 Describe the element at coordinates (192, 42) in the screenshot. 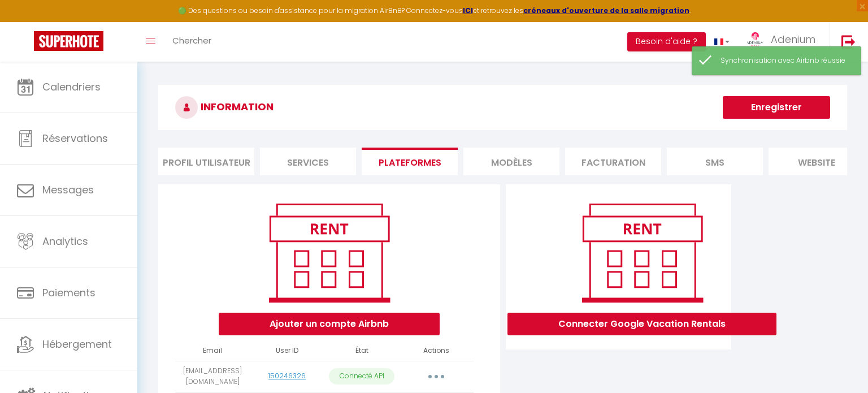

I see `a: Chercher` at that location.